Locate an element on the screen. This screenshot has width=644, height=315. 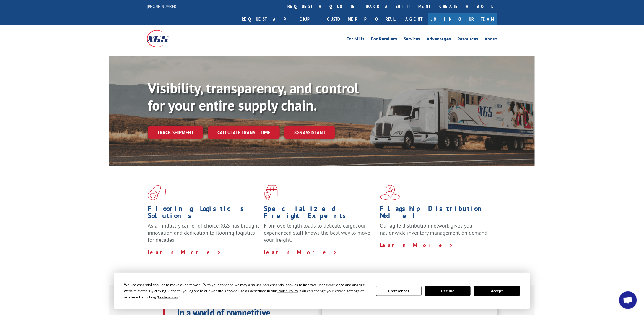
h1: Flagship Distribution Model is located at coordinates (436, 213).